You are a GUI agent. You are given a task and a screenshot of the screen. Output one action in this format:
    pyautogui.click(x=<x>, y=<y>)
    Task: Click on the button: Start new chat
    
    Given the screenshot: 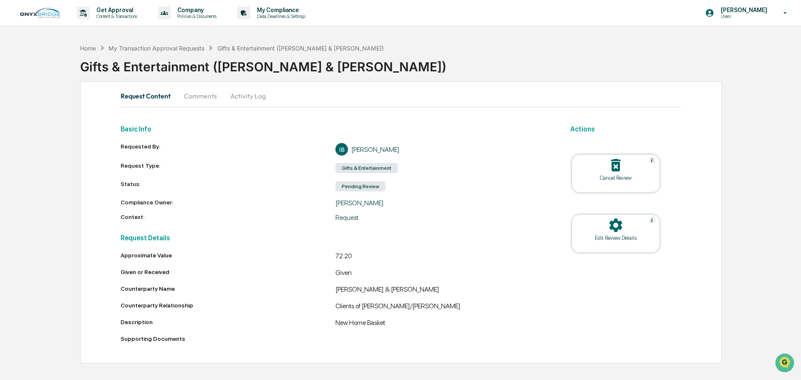 What is the action you would take?
    pyautogui.click(x=147, y=71)
    